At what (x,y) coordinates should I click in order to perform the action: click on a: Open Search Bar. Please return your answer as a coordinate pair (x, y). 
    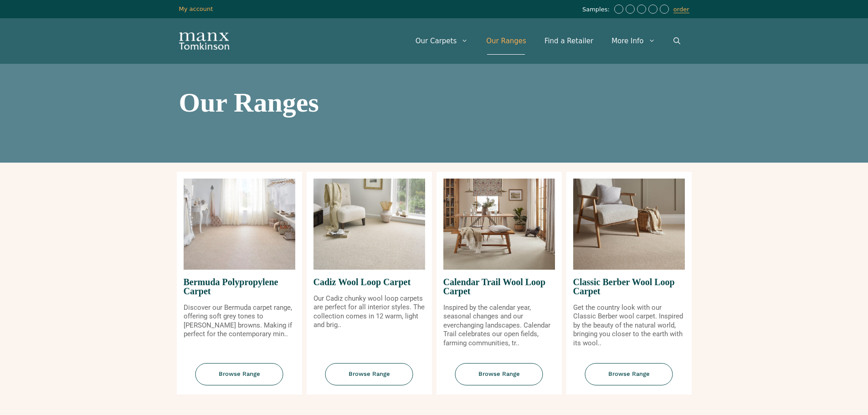
    Looking at the image, I should click on (676, 41).